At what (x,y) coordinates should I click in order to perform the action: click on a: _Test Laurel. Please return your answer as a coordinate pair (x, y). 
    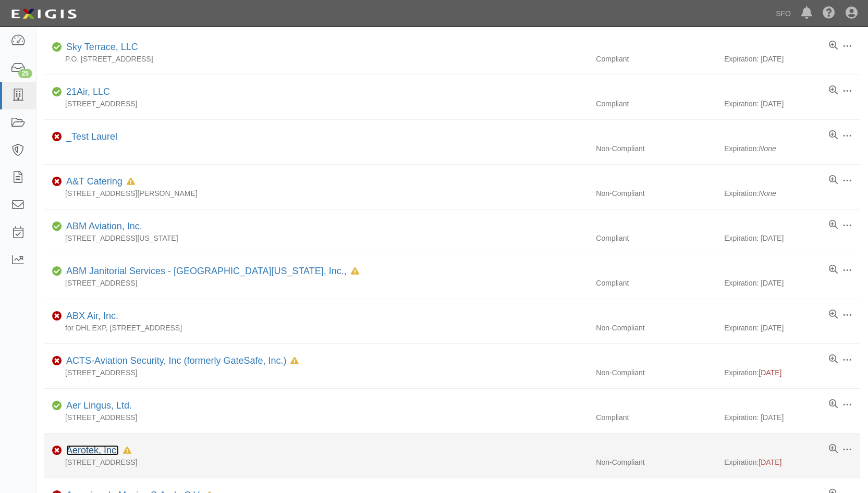
    Looking at the image, I should click on (92, 137).